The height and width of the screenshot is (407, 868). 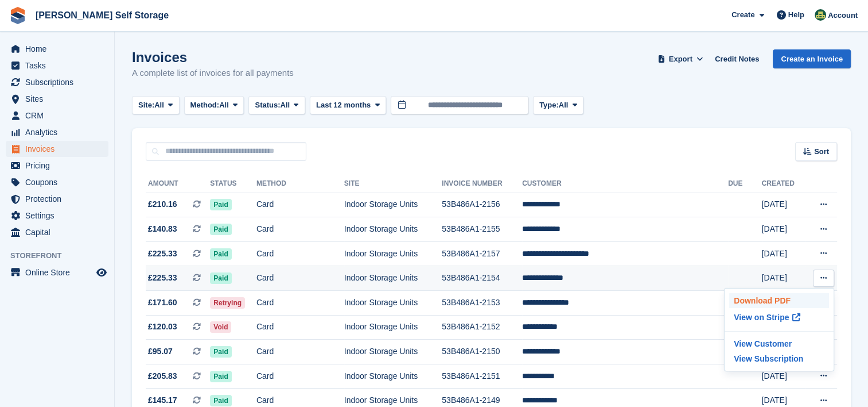 What do you see at coordinates (549, 105) in the screenshot?
I see `span: Type:` at bounding box center [549, 105].